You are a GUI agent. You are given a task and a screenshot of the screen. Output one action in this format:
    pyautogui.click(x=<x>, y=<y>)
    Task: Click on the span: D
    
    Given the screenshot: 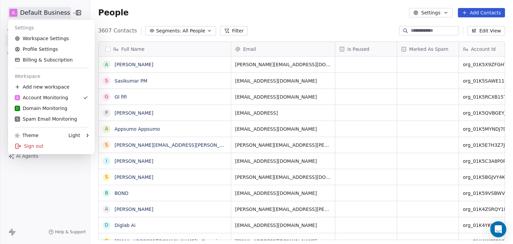 What is the action you would take?
    pyautogui.click(x=17, y=108)
    